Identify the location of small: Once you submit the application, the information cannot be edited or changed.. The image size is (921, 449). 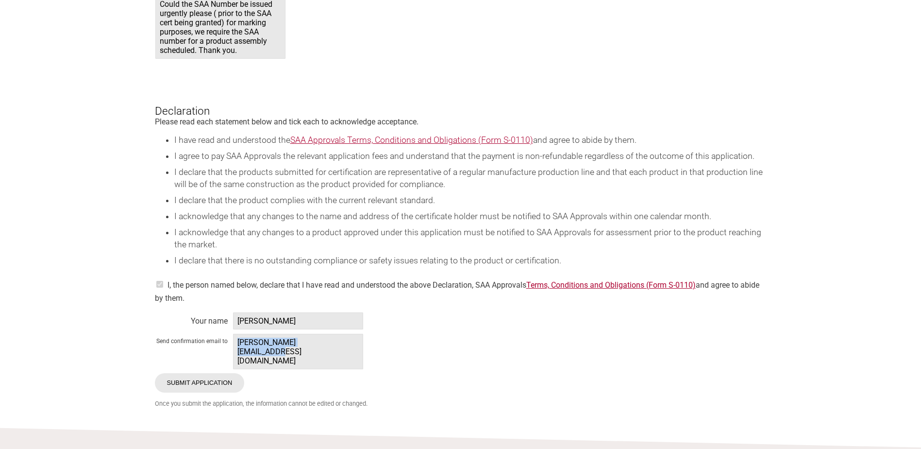
(461, 403).